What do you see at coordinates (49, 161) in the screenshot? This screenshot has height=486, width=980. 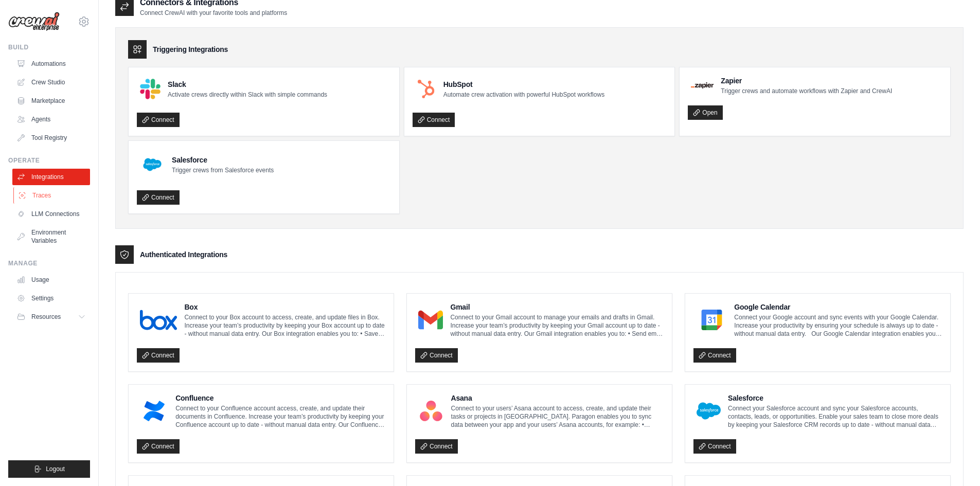 I see `div: Operate` at bounding box center [49, 161].